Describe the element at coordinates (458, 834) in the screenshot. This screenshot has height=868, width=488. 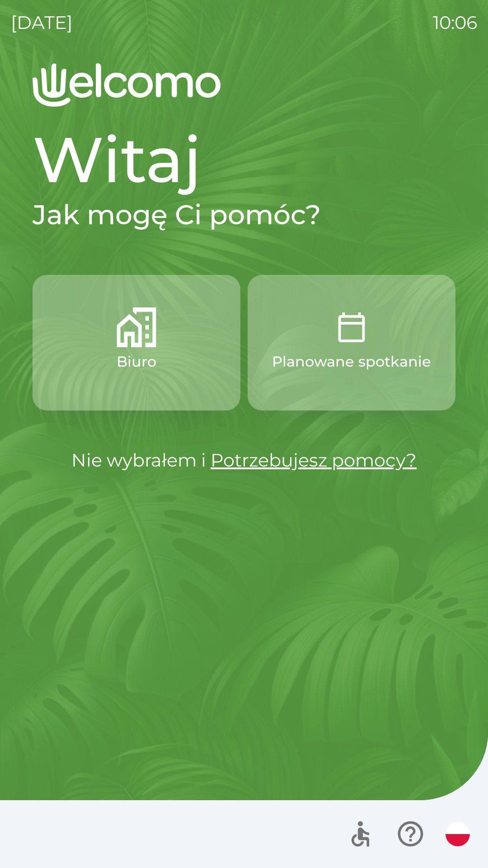
I see `img: pl flag` at that location.